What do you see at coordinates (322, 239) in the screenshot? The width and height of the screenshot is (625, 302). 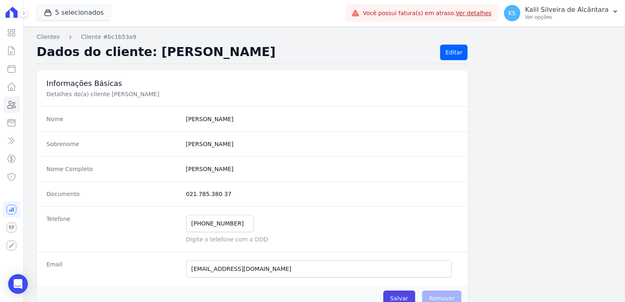 I see `p: Digite o telefone com o DDD` at bounding box center [322, 239].